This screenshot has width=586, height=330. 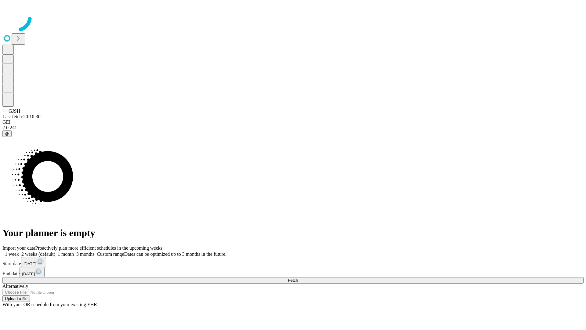 What do you see at coordinates (293, 233) in the screenshot?
I see `h1: Your planner is empty` at bounding box center [293, 233].